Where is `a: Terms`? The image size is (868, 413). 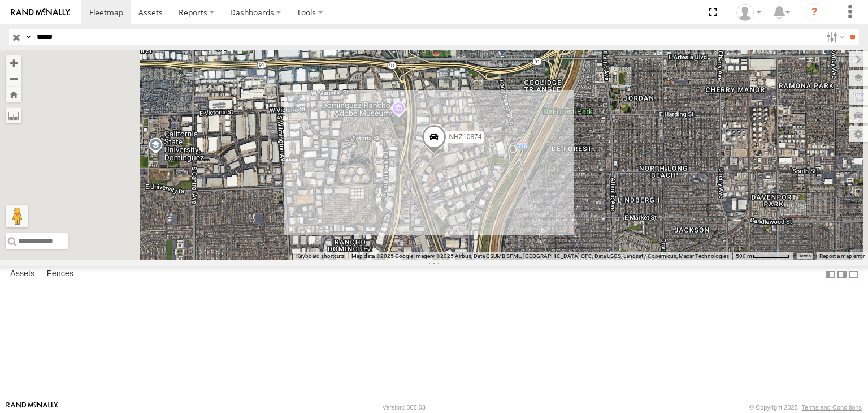
a: Terms is located at coordinates (805, 256).